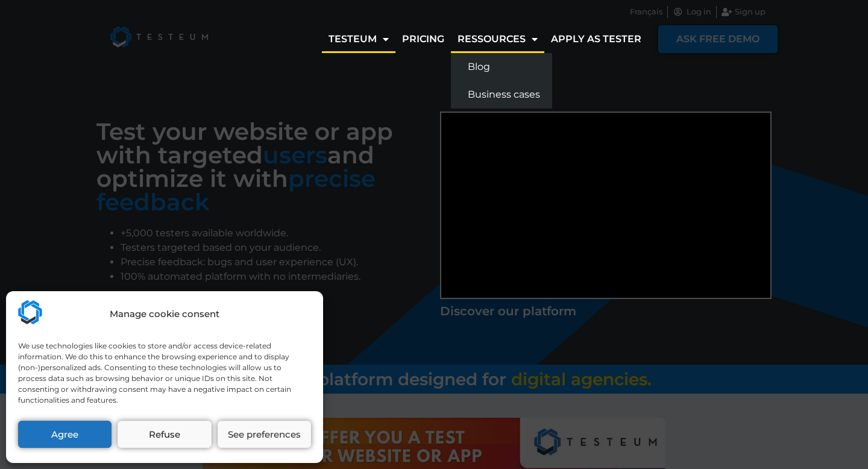 This screenshot has height=469, width=868. What do you see at coordinates (359, 39) in the screenshot?
I see `a: Testeum` at bounding box center [359, 39].